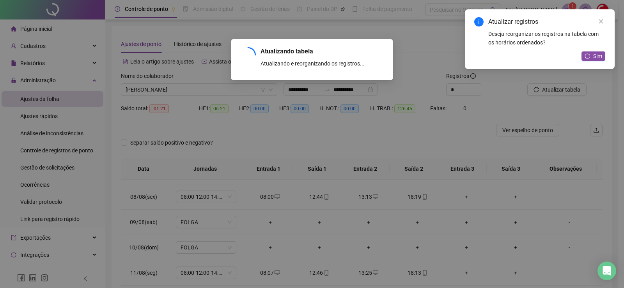  What do you see at coordinates (479, 22) in the screenshot?
I see `span: info-circle` at bounding box center [479, 22].